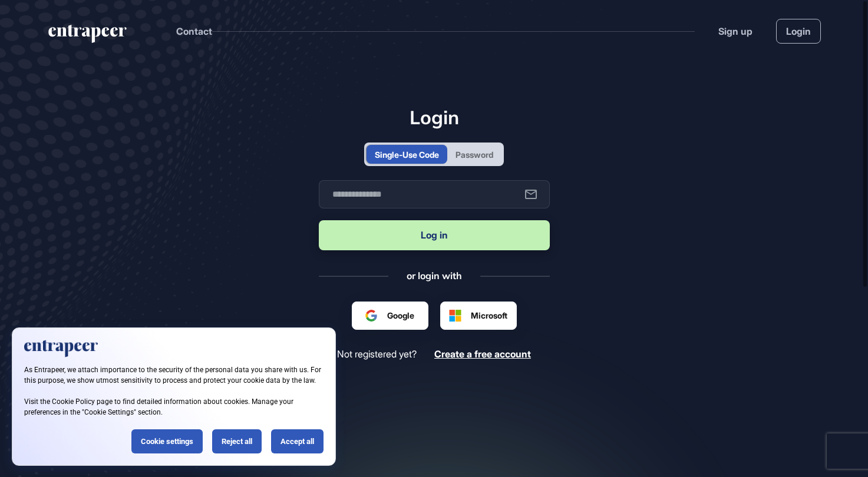  I want to click on div: Password, so click(475, 154).